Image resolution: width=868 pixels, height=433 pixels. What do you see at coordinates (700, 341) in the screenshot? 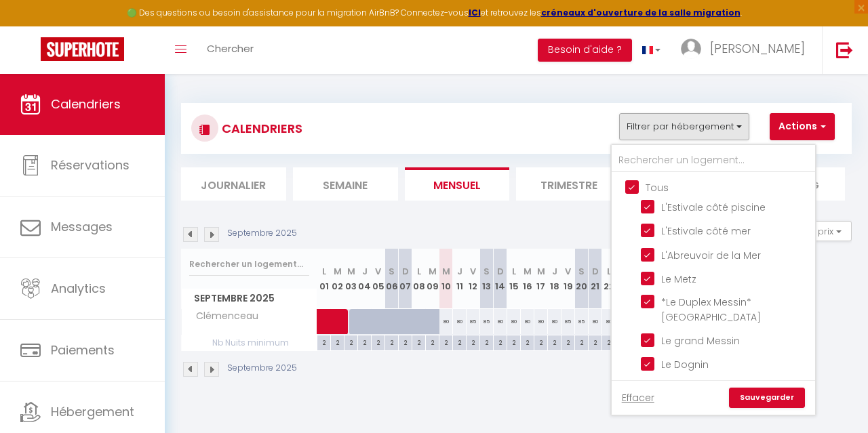
I see `span: Le grand Messin` at bounding box center [700, 341].